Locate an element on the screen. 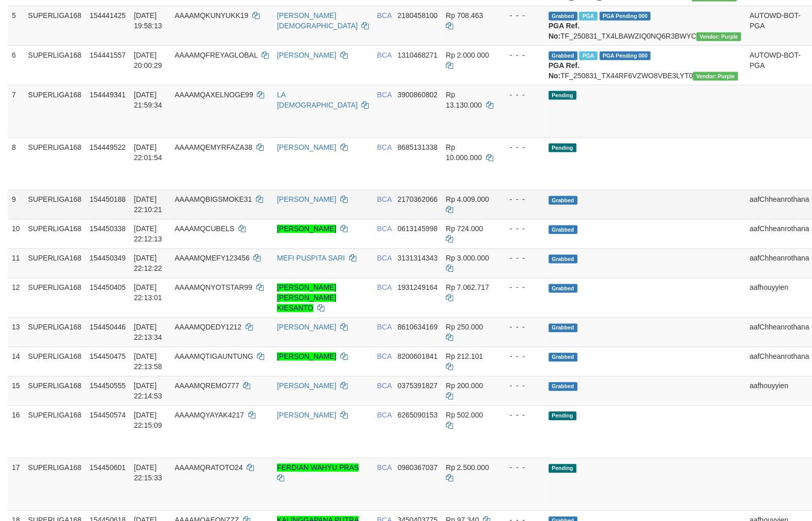  td: 6 is located at coordinates (16, 65).